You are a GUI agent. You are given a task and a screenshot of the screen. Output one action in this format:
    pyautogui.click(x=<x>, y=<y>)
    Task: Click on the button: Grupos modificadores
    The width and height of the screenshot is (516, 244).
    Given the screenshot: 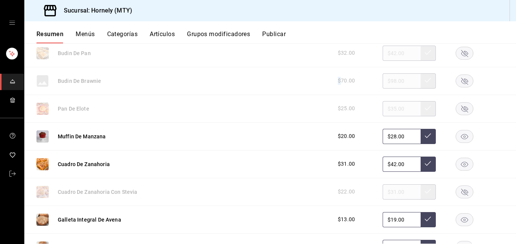 What is the action you would take?
    pyautogui.click(x=218, y=37)
    